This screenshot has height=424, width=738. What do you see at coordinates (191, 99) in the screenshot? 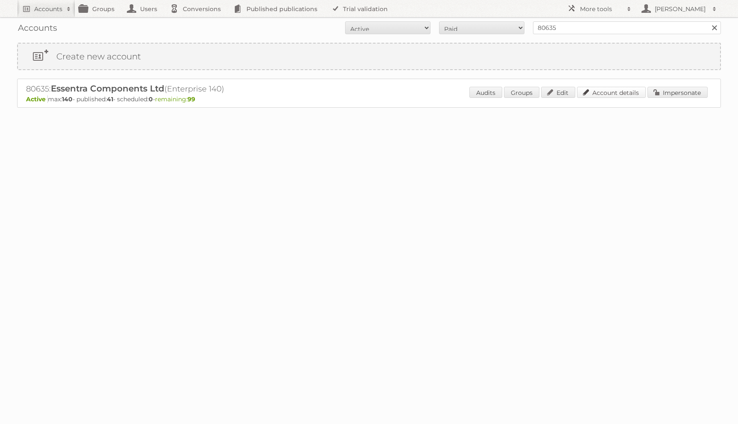
I see `strong: 99` at bounding box center [191, 99].